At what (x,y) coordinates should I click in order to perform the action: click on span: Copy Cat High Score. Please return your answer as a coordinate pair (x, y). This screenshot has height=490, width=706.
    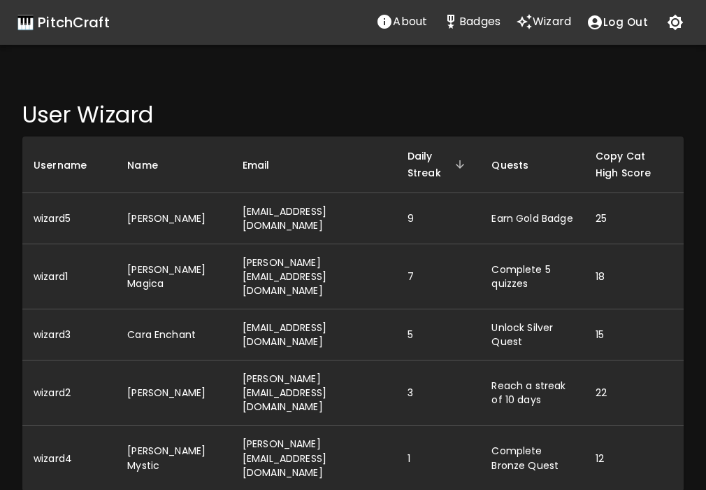
    Looking at the image, I should click on (634, 164).